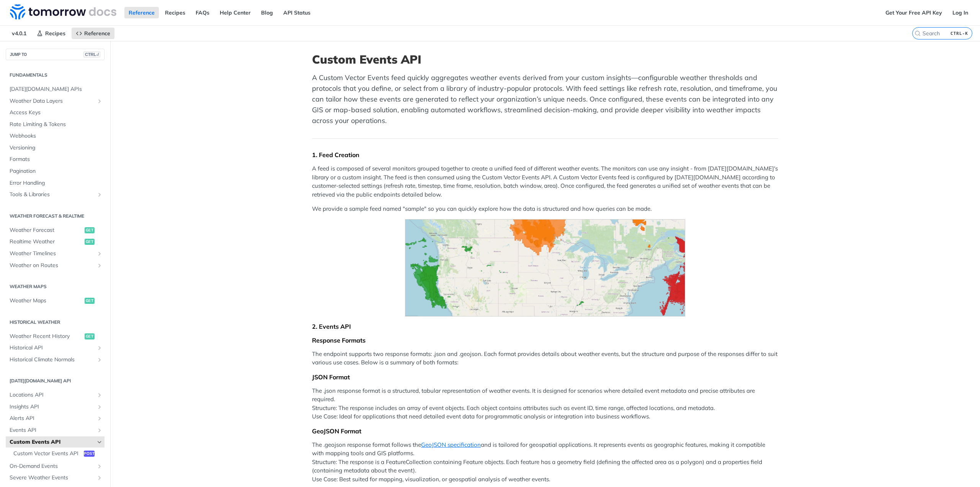 The image size is (980, 487). What do you see at coordinates (297, 13) in the screenshot?
I see `a: API Status` at bounding box center [297, 13].